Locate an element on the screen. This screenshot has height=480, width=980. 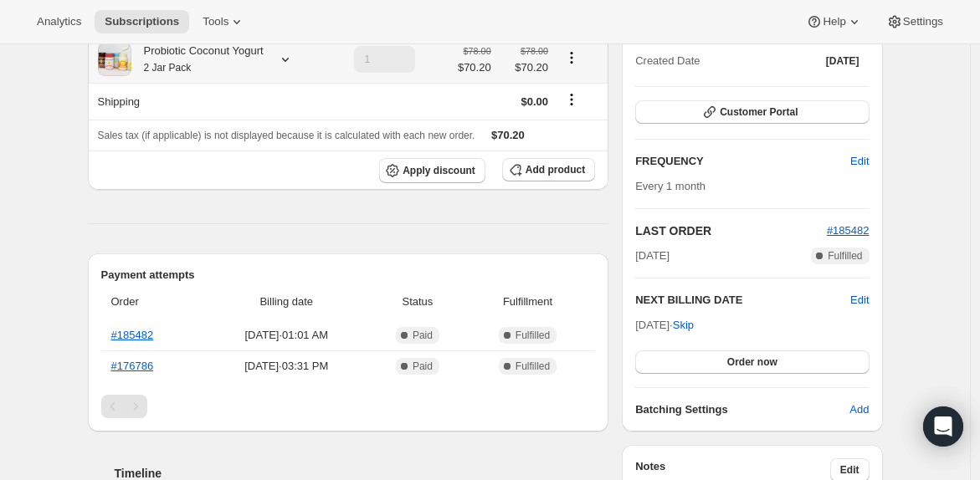
span: Settings is located at coordinates (922, 22).